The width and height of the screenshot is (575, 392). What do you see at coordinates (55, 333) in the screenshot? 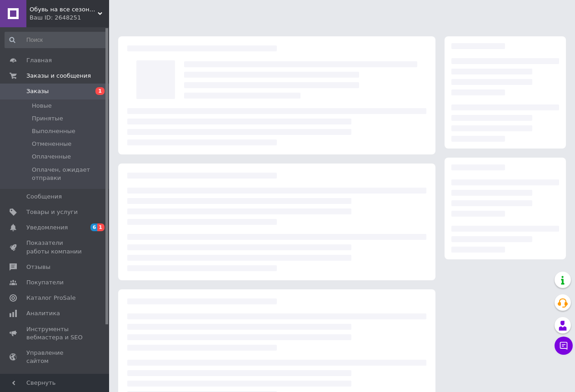
I see `span: Инструменты вебмастера и SEO` at bounding box center [55, 333].